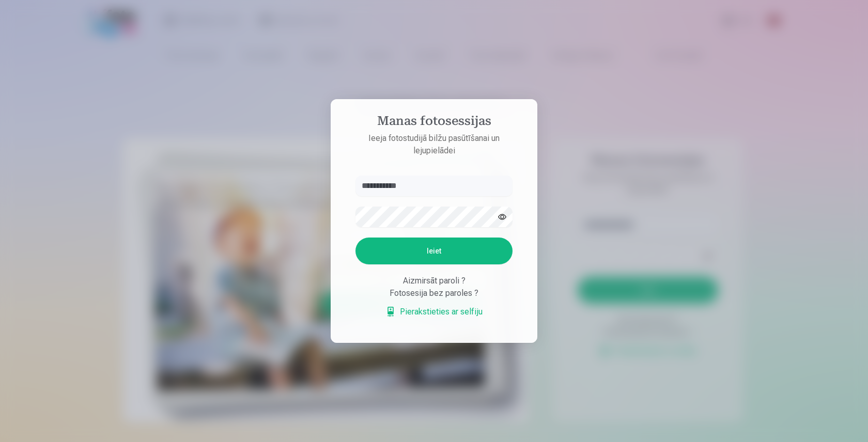 This screenshot has height=442, width=868. Describe the element at coordinates (434, 293) in the screenshot. I see `div: Fotosesija bez paroles ?` at that location.